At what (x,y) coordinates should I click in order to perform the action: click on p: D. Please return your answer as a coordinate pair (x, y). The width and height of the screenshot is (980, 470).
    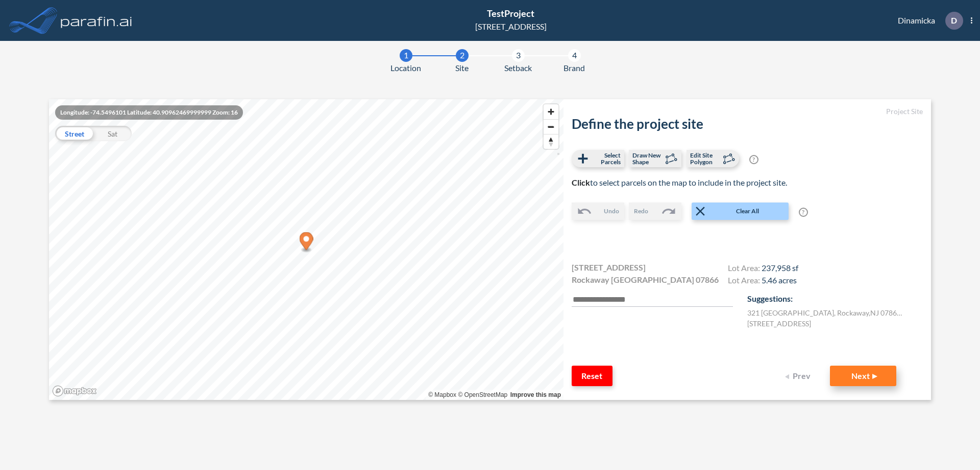
    Looking at the image, I should click on (955, 21).